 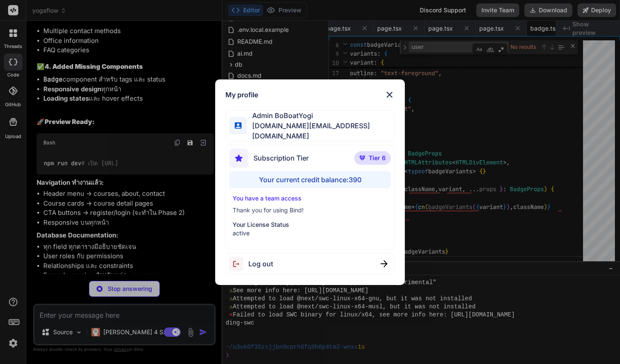 What do you see at coordinates (362, 158) in the screenshot?
I see `img: premium` at bounding box center [362, 158].